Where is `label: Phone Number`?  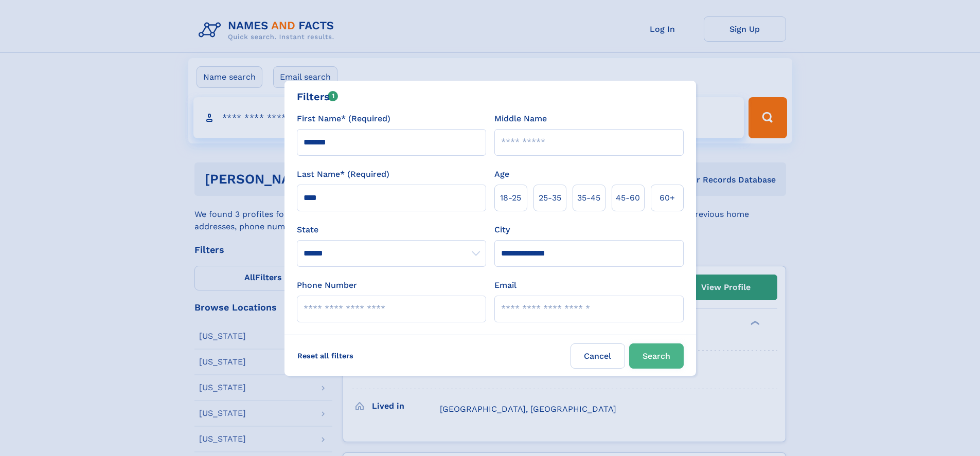
label: Phone Number is located at coordinates (327, 285).